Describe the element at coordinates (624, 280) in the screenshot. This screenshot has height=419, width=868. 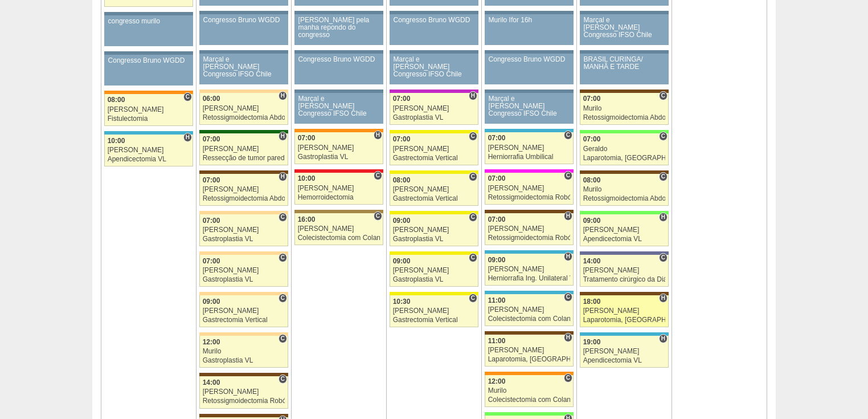
I see `div: Tratamento cirúrgico da Diástase do reto abdomem` at that location.